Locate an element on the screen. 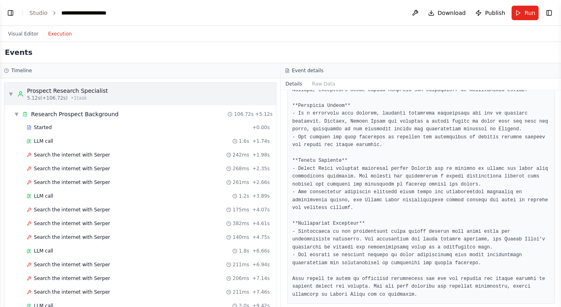  span: + 0.00s is located at coordinates (260, 127).